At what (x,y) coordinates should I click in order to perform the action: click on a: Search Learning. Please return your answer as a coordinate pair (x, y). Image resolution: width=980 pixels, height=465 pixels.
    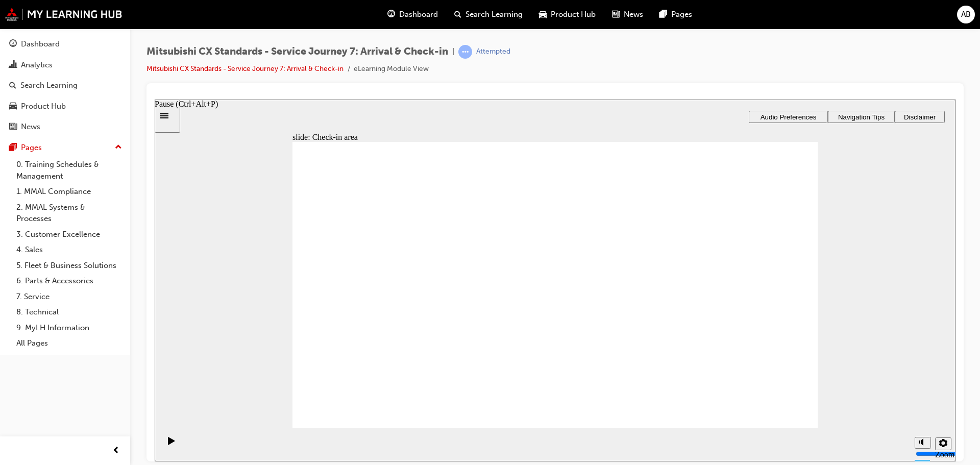
    Looking at the image, I should click on (65, 85).